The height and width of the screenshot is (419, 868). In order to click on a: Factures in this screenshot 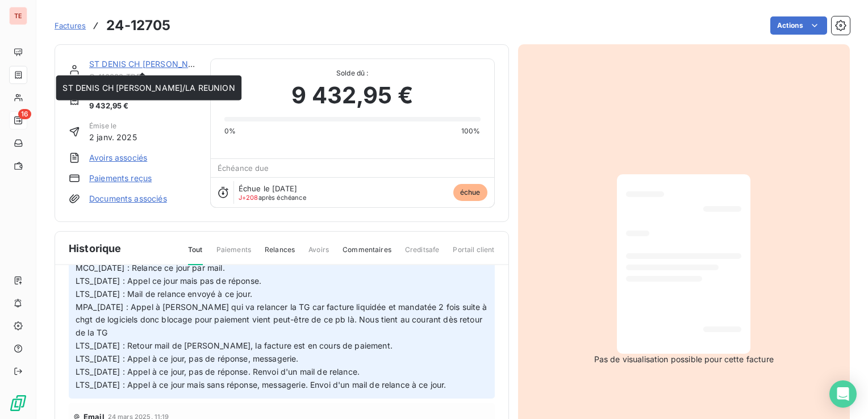, I will do `click(70, 26)`.